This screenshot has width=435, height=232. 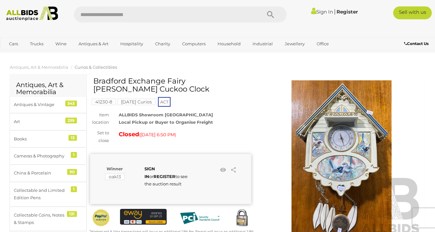 What do you see at coordinates (39, 67) in the screenshot?
I see `a: Antiques, Art & Memorabilia` at bounding box center [39, 67].